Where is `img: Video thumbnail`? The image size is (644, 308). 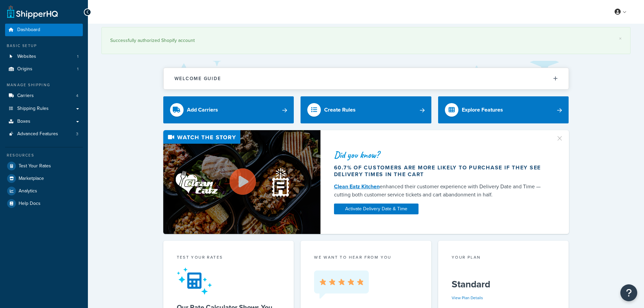
img: Video thumbnail is located at coordinates (242, 182).